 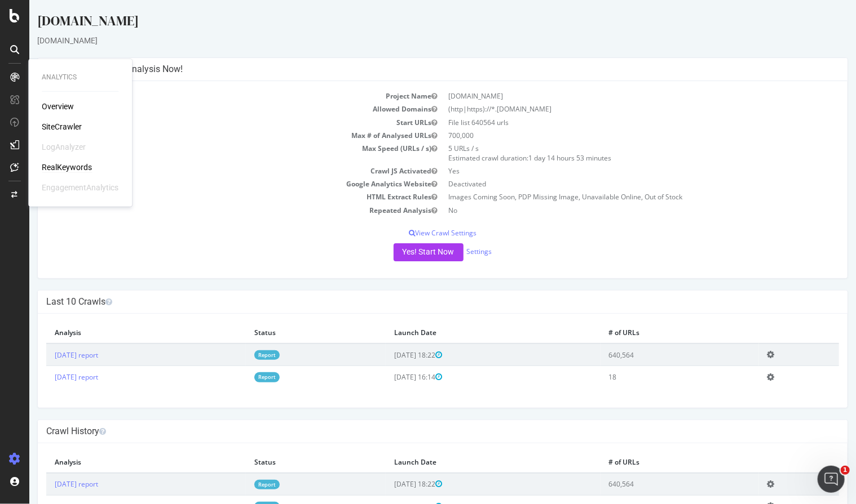 What do you see at coordinates (414, 302) in the screenshot?
I see `h4: Last 10 Crawls` at bounding box center [414, 302].